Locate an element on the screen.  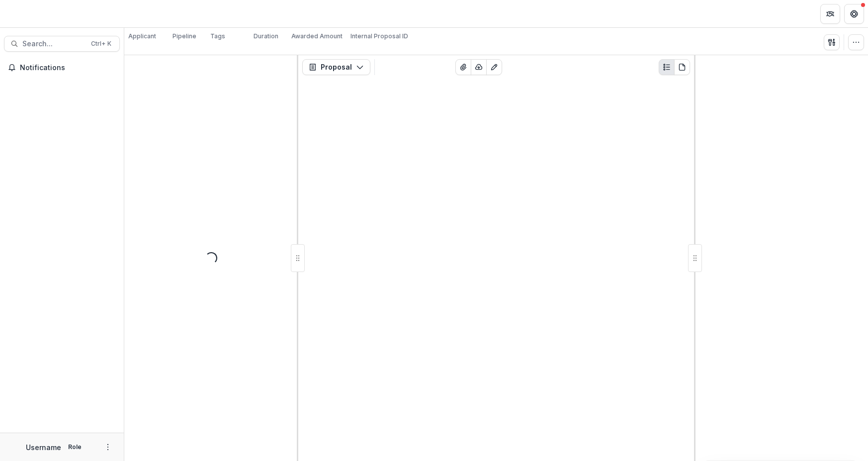
span: Search... is located at coordinates (54, 44).